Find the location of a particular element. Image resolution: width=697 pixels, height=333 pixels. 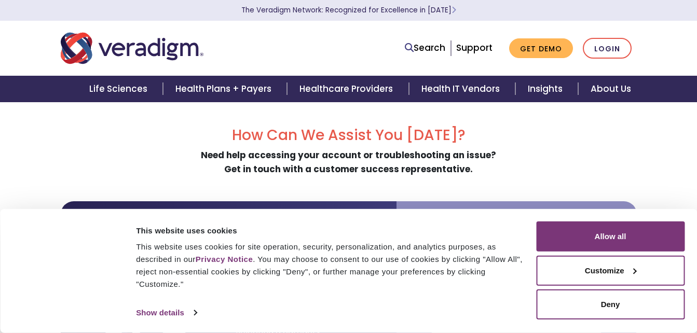

a: Get Demo is located at coordinates (541, 48).